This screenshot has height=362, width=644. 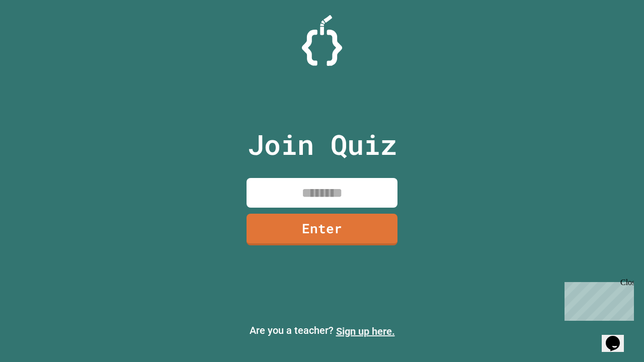 What do you see at coordinates (36, 34) in the screenshot?
I see `div: Chat with us now!Close` at bounding box center [36, 34].